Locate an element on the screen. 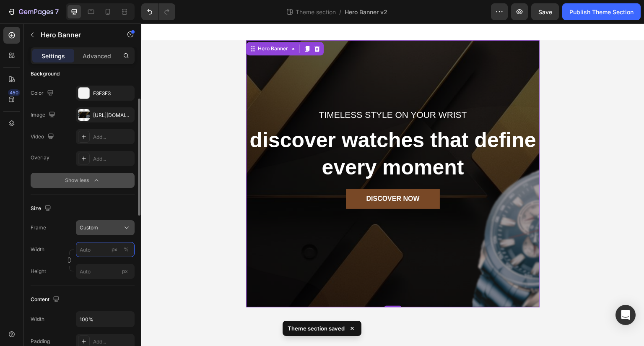  div: 450 is located at coordinates (14, 93).